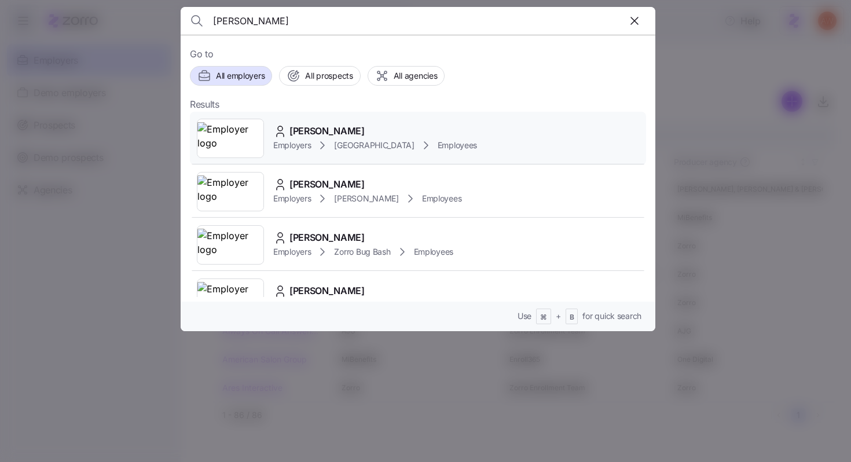 Image resolution: width=851 pixels, height=462 pixels. What do you see at coordinates (362, 252) in the screenshot?
I see `span: Zorro Bug Bash` at bounding box center [362, 252].